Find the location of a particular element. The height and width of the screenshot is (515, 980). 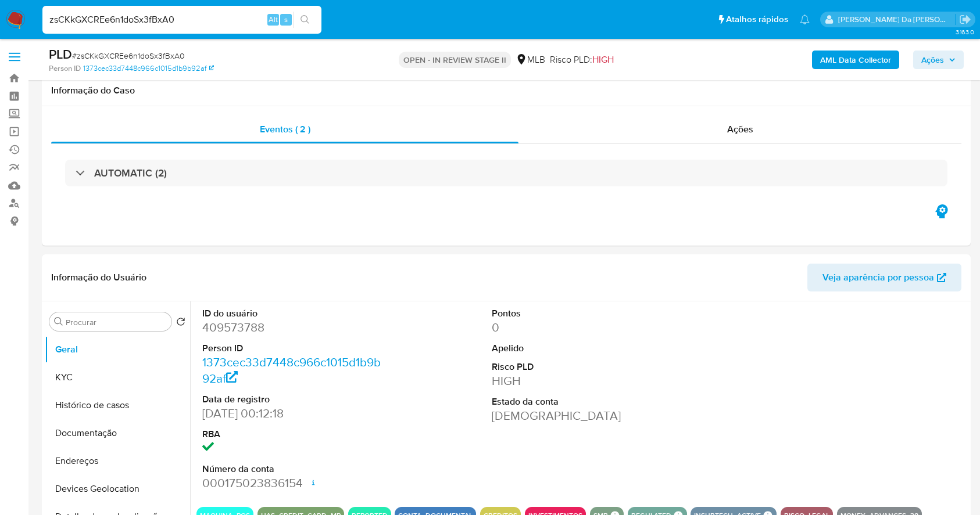

span: Veja aparência por pessoa is located at coordinates (879, 278).